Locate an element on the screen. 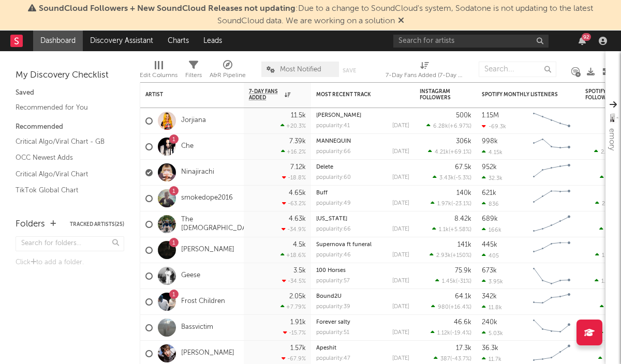 Image resolution: width=621 pixels, height=364 pixels. div: +16.2 % is located at coordinates (294, 151).